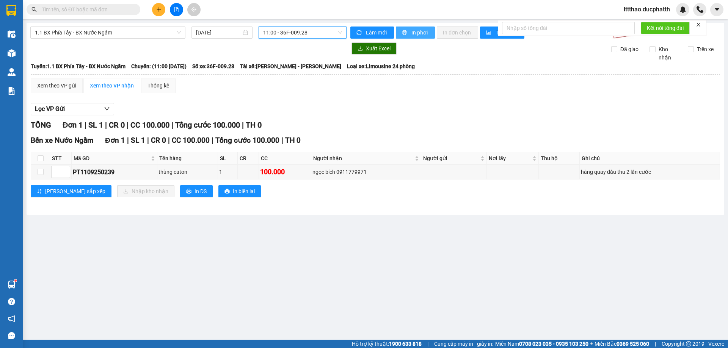  What do you see at coordinates (50, 109) in the screenshot?
I see `span: Lọc VP Gửi` at bounding box center [50, 109].